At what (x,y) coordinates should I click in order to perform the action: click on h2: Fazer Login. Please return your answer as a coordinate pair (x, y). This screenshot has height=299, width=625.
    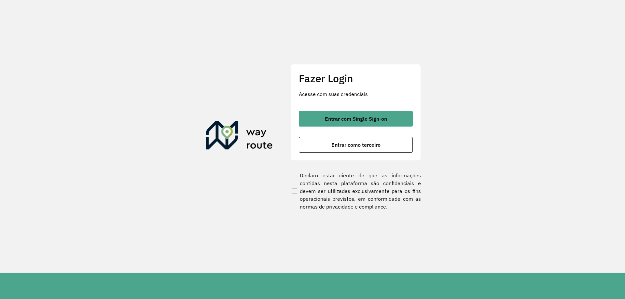
    Looking at the image, I should click on (356, 78).